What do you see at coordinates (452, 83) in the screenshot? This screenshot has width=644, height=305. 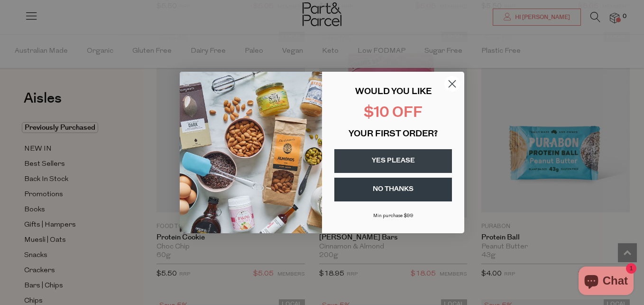 I see `button: Close dialog` at bounding box center [452, 83].